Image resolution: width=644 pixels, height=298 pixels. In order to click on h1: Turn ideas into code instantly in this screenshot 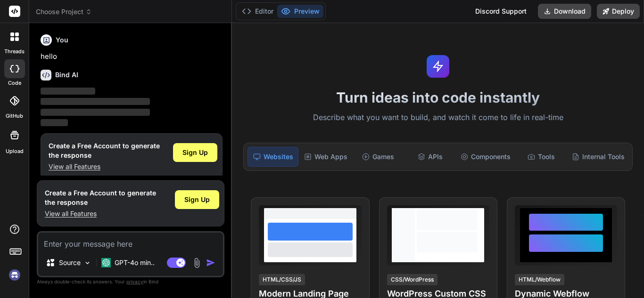, I will do `click(438, 97)`.